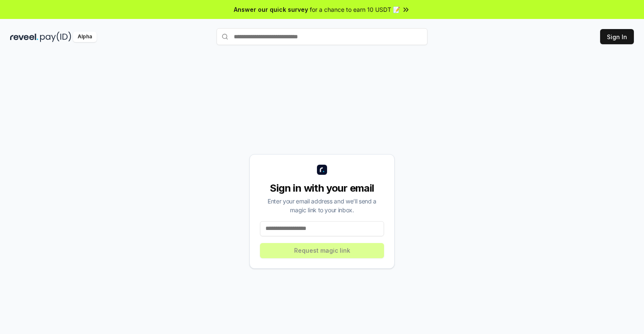  Describe the element at coordinates (56, 36) in the screenshot. I see `img: pay_id` at that location.